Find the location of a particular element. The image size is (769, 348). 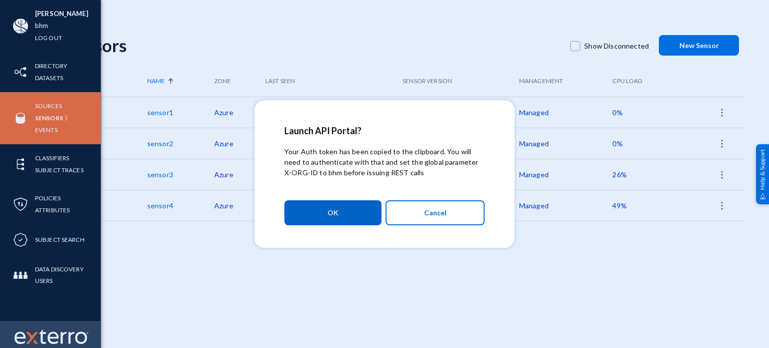

button: Cancel is located at coordinates (435, 213).